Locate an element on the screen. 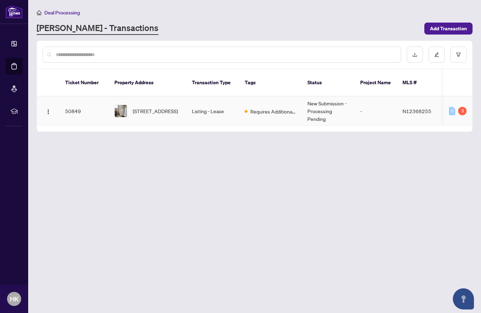  th: Transaction Type is located at coordinates (213, 83).